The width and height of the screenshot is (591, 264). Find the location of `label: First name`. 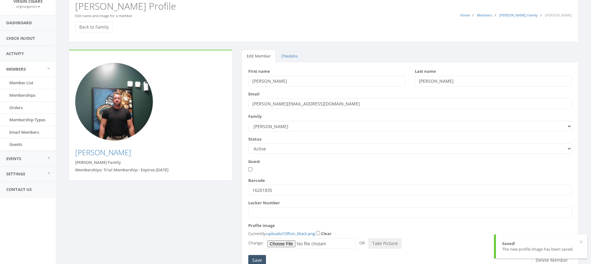

label: First name is located at coordinates (259, 71).